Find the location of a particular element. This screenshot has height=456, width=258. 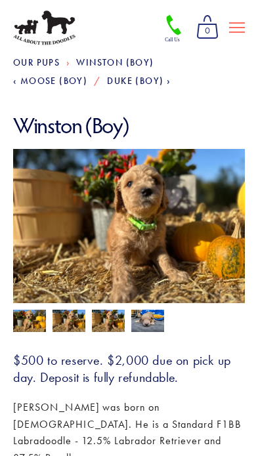

img: Phone Icon is located at coordinates (174, 28).